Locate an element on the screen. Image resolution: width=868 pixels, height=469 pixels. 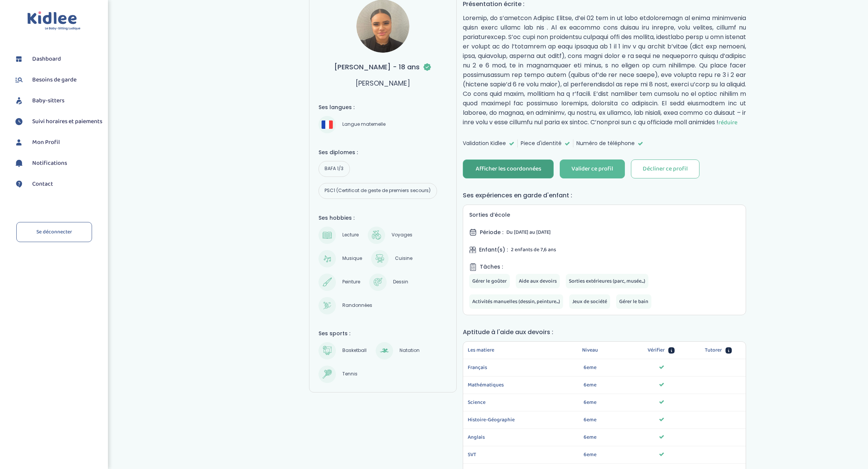
span: Randonnées is located at coordinates (357, 306).